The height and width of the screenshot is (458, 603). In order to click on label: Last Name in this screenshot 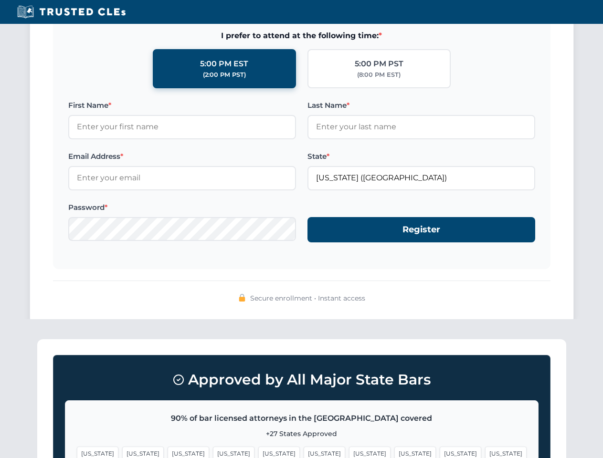, I will do `click(421, 105)`.